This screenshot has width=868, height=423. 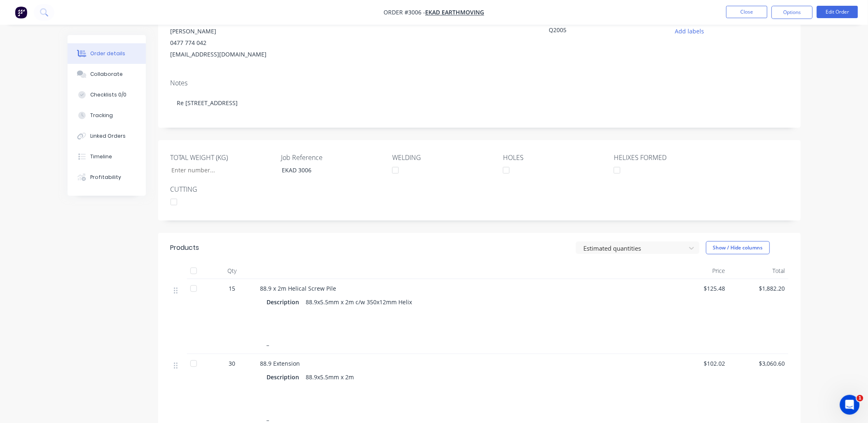 What do you see at coordinates (333, 157) in the screenshot?
I see `label: Job Reference` at bounding box center [333, 157].